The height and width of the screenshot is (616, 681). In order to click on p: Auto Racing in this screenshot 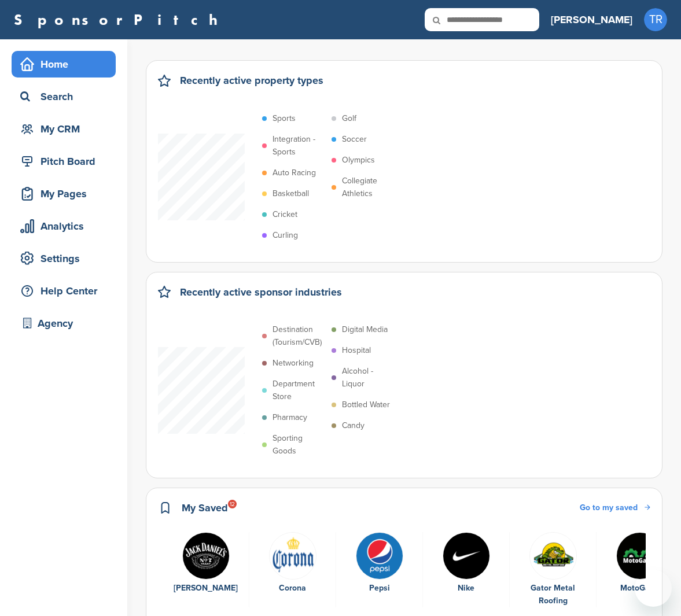, I will do `click(294, 173)`.